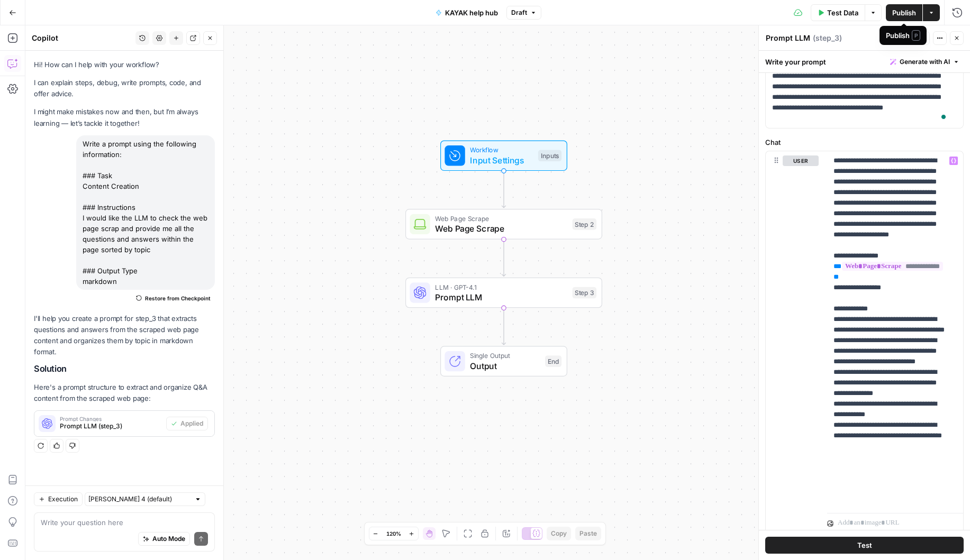 This screenshot has width=970, height=560. I want to click on div: To enrich screen reader interactions, please activate Accessibility in Grammarly extension settings, so click(864, 92).